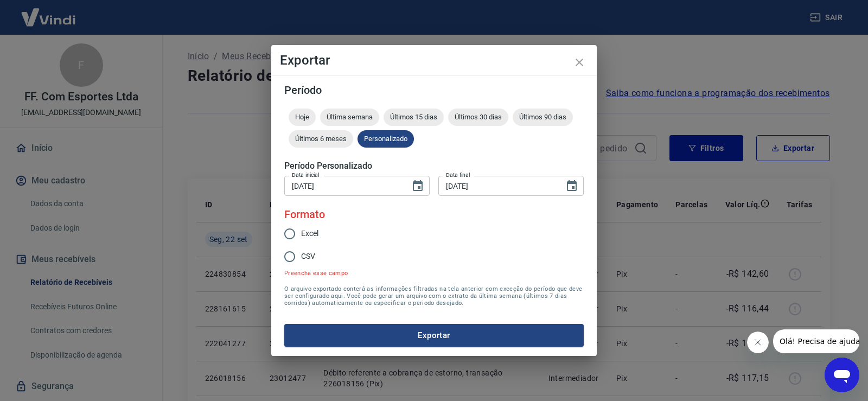 The height and width of the screenshot is (401, 868). Describe the element at coordinates (542, 116) in the screenshot. I see `span: Últimos 90 dias` at that location.